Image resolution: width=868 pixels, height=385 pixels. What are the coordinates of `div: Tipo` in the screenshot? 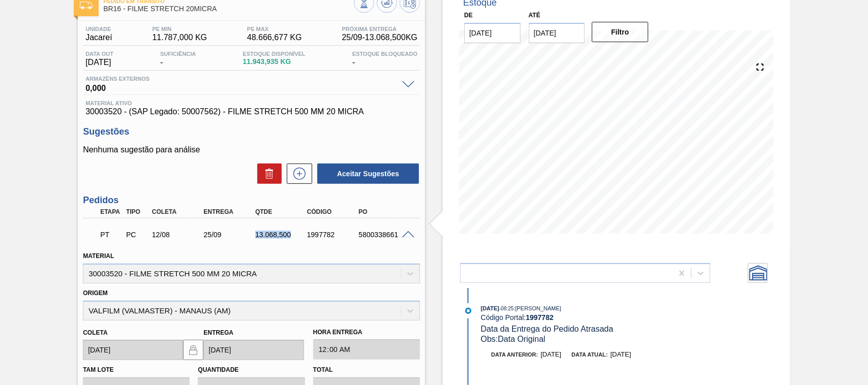 It's located at (137, 212).